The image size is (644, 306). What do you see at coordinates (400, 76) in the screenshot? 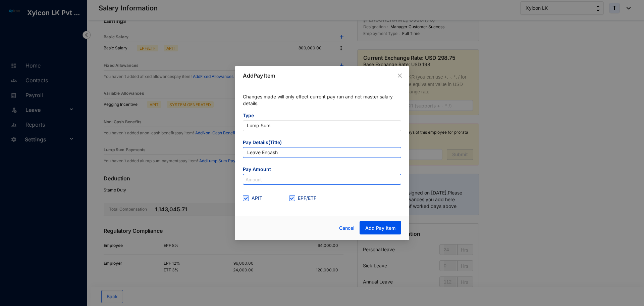
I see `span: close` at bounding box center [400, 76].